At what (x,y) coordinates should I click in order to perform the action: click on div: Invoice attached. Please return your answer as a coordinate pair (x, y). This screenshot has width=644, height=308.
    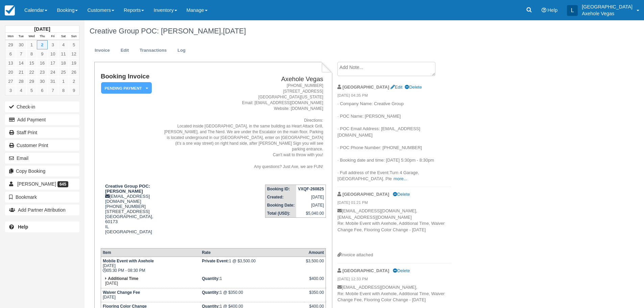
    Looking at the image, I should click on (394, 255).